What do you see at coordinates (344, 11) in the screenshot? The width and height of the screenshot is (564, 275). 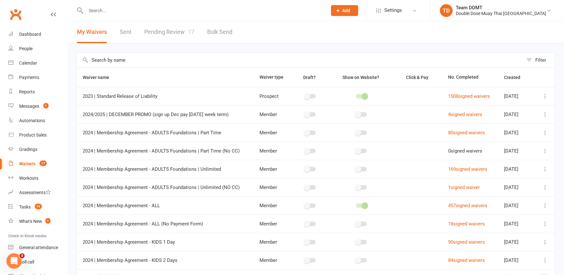 I see `button: Add` at bounding box center [344, 11].